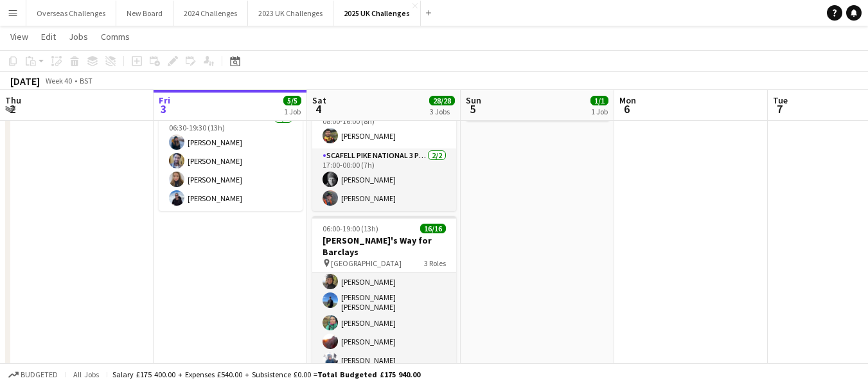 This screenshot has height=385, width=868. Describe the element at coordinates (473, 100) in the screenshot. I see `span: Sun` at that location.